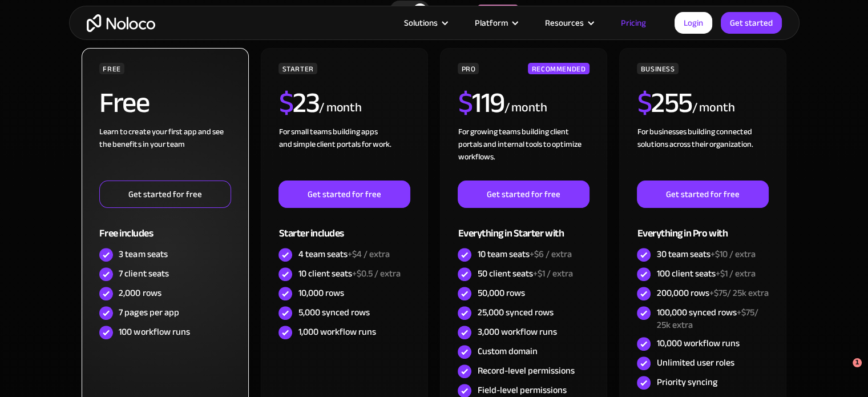  Describe the element at coordinates (124, 103) in the screenshot. I see `h2: Free` at that location.